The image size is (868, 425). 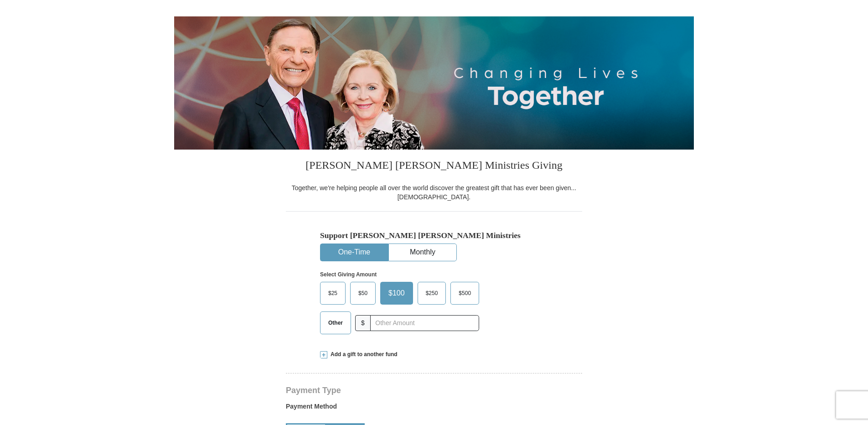 What do you see at coordinates (434, 192) in the screenshot?
I see `div: Together, we're helping people all over the world discover the greatest gift that has ever been g...` at bounding box center [434, 192].